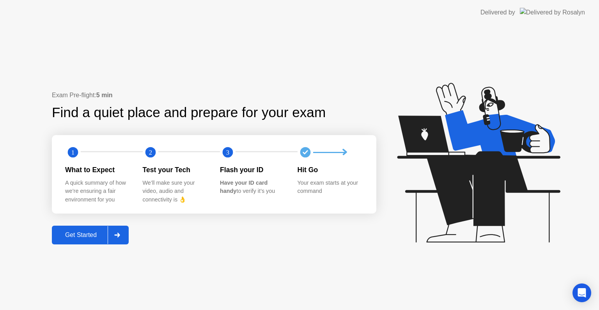 The image size is (599, 310). I want to click on div: Flash your ID, so click(252, 170).